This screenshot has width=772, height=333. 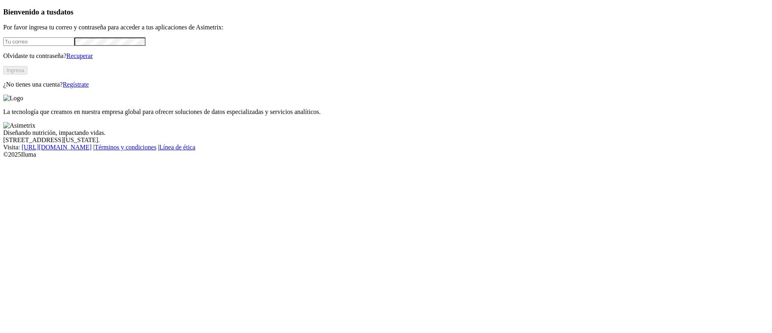 I want to click on img: Logo, so click(x=13, y=98).